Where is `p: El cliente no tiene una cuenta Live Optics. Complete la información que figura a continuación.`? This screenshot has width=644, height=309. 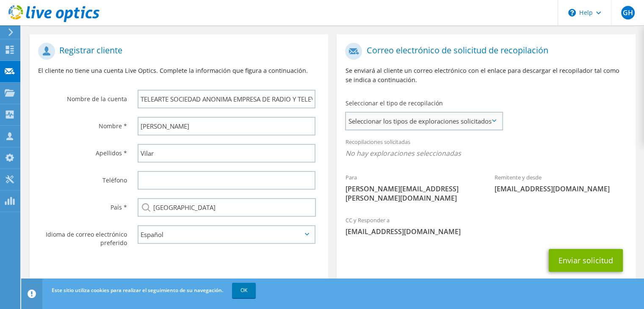
p: El cliente no tiene una cuenta Live Optics. Complete la información que figura a continuación. is located at coordinates (178, 70).